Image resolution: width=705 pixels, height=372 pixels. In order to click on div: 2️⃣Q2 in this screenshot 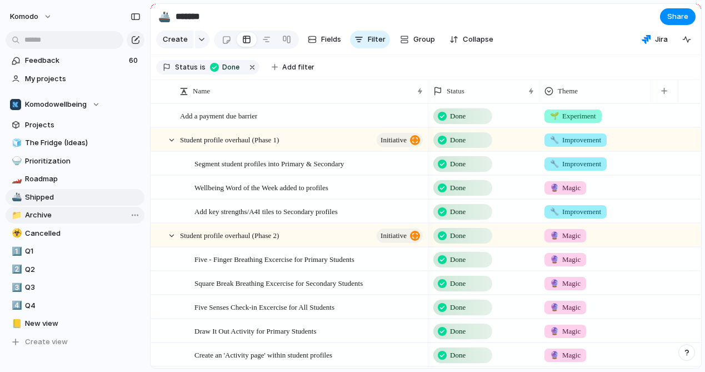, I will do `click(75, 269)`.